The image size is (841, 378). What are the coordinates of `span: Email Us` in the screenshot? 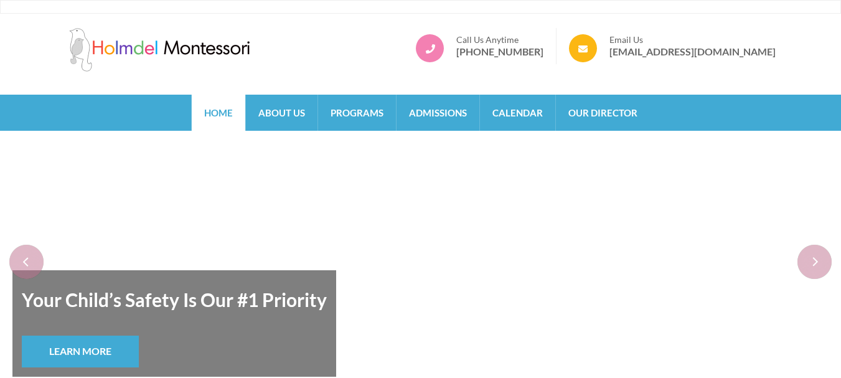 It's located at (693, 40).